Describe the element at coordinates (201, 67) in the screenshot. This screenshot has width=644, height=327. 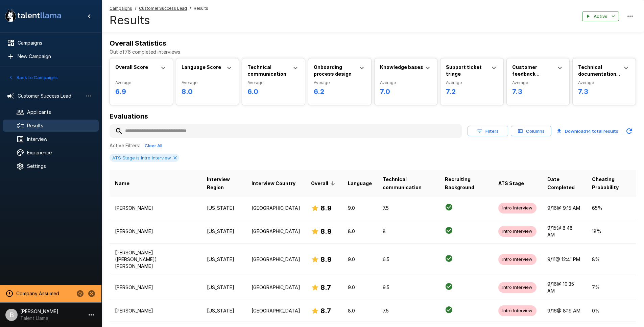
I see `b: Language Score` at that location.